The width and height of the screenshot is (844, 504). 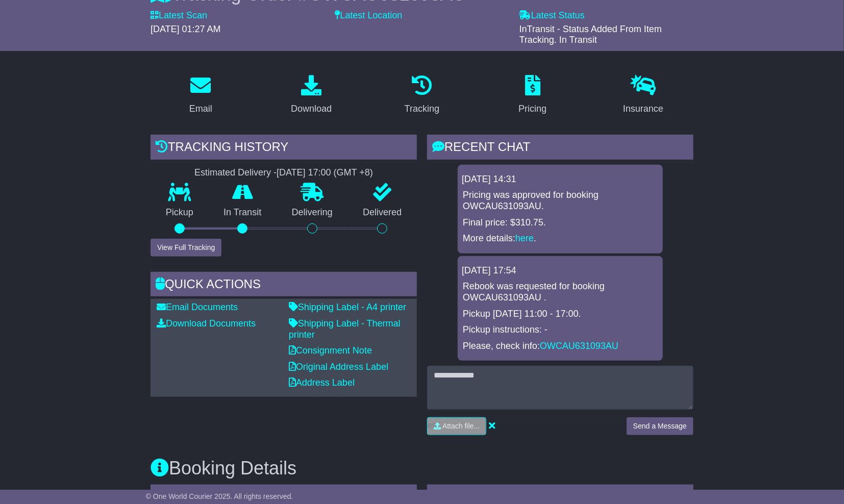 I want to click on div: Insurance, so click(x=644, y=109).